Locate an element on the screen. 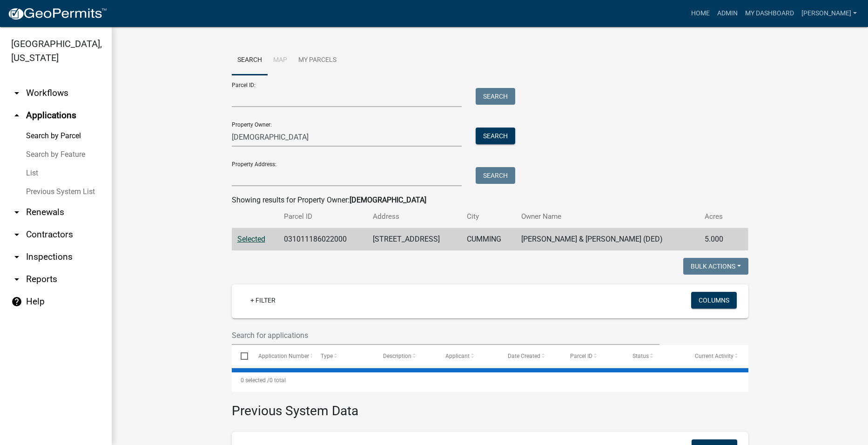 The width and height of the screenshot is (868, 445). a: Home is located at coordinates (700, 14).